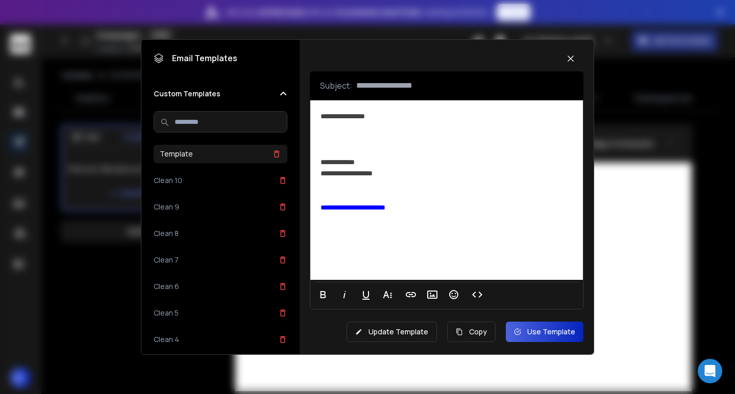  What do you see at coordinates (710, 371) in the screenshot?
I see `div: Open Intercom Messenger` at bounding box center [710, 371].